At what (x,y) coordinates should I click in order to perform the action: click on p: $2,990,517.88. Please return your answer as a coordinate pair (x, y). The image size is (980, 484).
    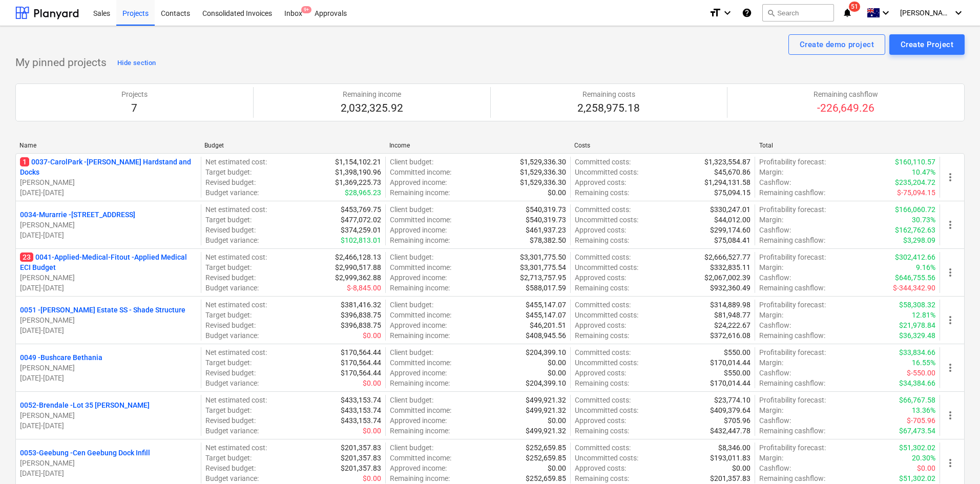
    Looking at the image, I should click on (358, 267).